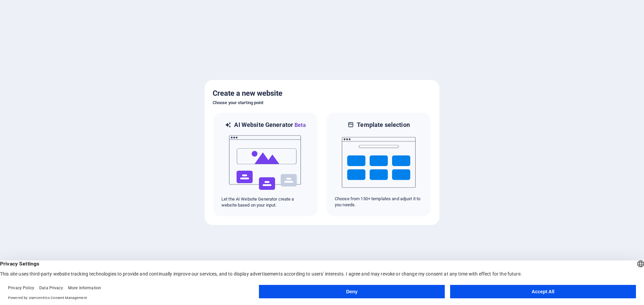 The width and height of the screenshot is (644, 305). Describe the element at coordinates (270, 125) in the screenshot. I see `h6: AI Website Generator` at that location.